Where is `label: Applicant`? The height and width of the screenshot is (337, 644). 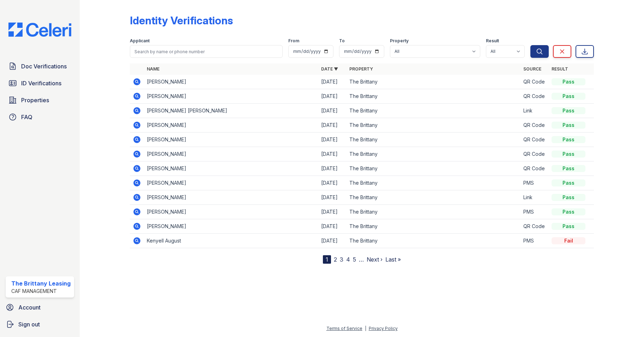
label: Applicant is located at coordinates (140, 41).